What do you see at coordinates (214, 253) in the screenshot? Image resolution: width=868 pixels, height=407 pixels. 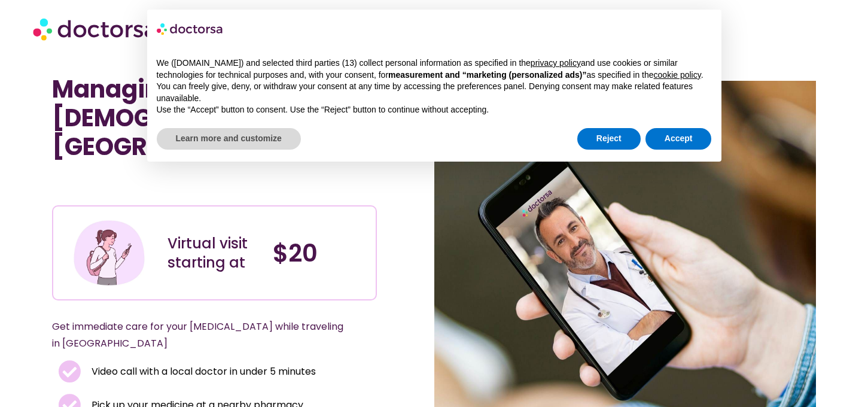 I see `div: Virtual visit starting at` at bounding box center [214, 253].